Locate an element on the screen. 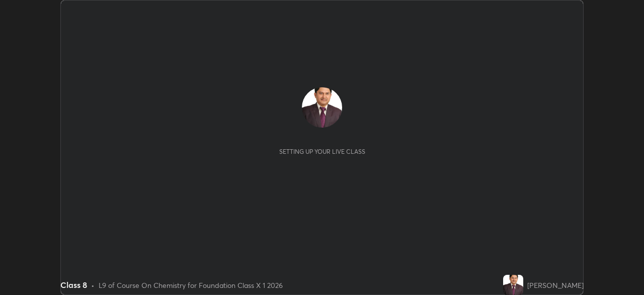 The width and height of the screenshot is (644, 295). div: Class 8 is located at coordinates (74, 284).